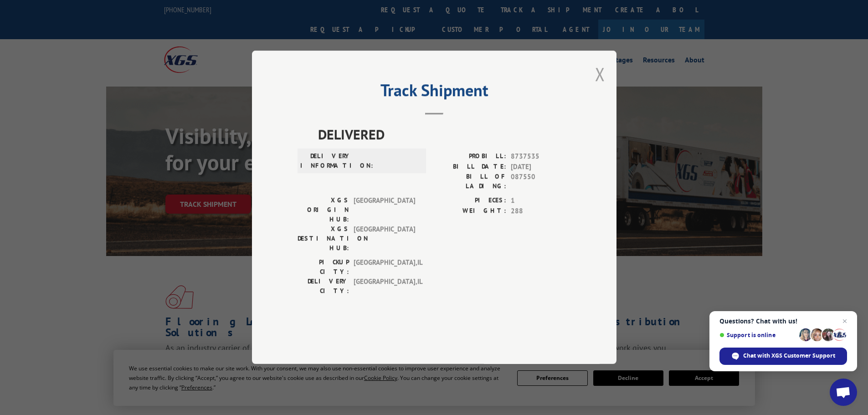  Describe the element at coordinates (758, 335) in the screenshot. I see `span: Support is online` at that location.